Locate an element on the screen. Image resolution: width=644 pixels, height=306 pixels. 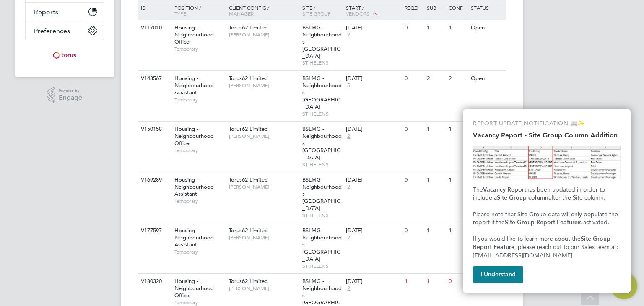
span: The is located at coordinates (478, 189).